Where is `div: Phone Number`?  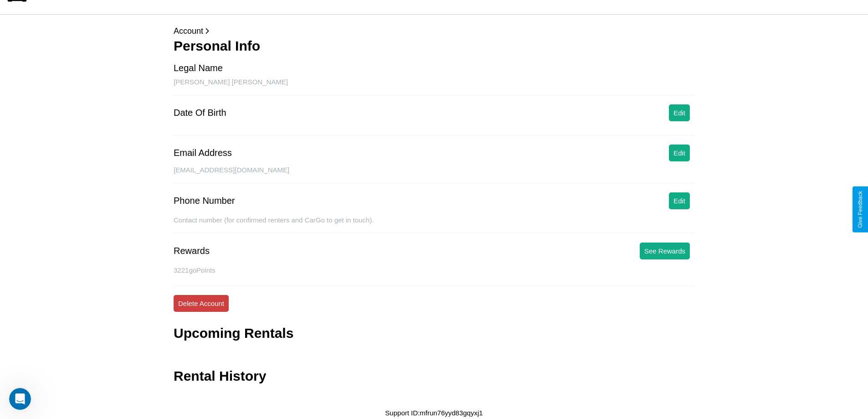
div: Phone Number is located at coordinates (204, 201).